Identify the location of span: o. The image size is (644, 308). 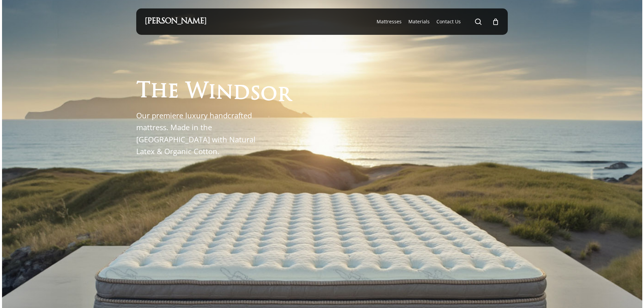
(269, 95).